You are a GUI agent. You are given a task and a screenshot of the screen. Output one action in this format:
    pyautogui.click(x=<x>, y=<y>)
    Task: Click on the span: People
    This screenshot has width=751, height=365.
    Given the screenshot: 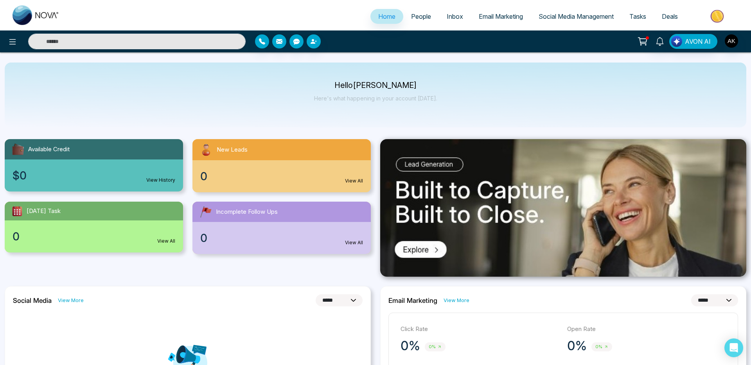 What is the action you would take?
    pyautogui.click(x=421, y=16)
    